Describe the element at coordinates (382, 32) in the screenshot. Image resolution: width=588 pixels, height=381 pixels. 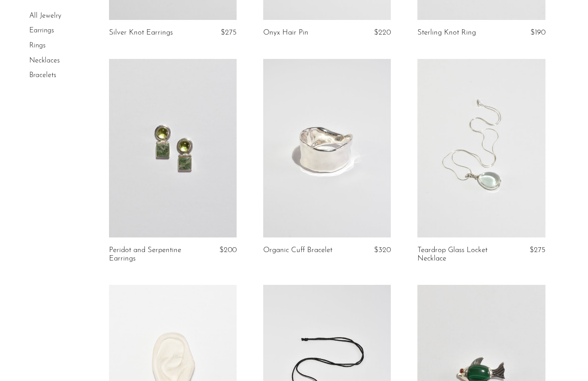
I see `span: $220` at that location.